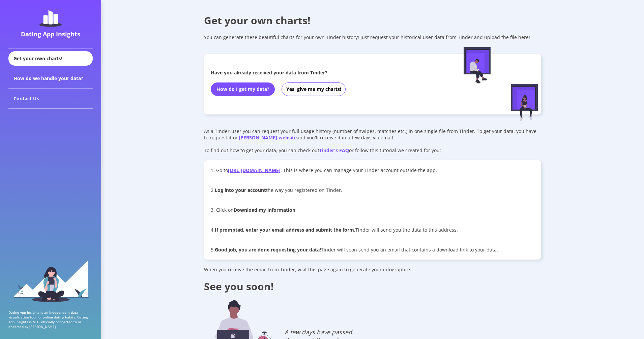 This screenshot has height=339, width=644. What do you see at coordinates (51, 281) in the screenshot?
I see `img: sidebar_girl.91b9467e.svg` at bounding box center [51, 281].